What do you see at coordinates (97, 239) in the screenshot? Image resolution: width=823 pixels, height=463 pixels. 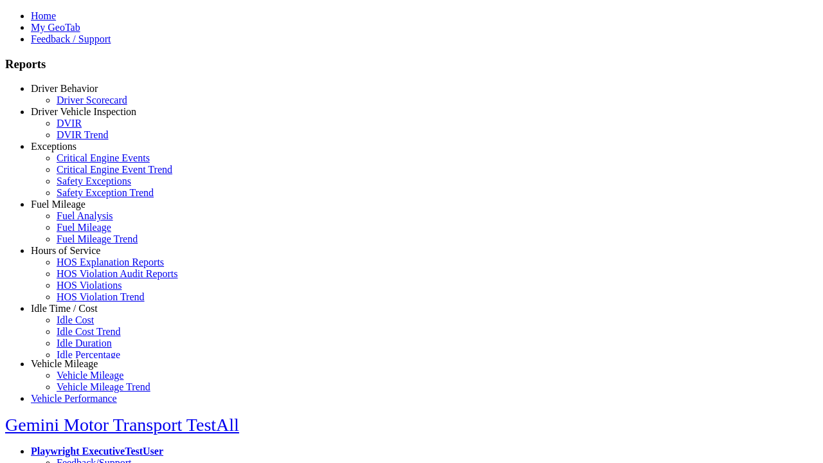 I see `a: Fuel Mileage Trend` at bounding box center [97, 239].